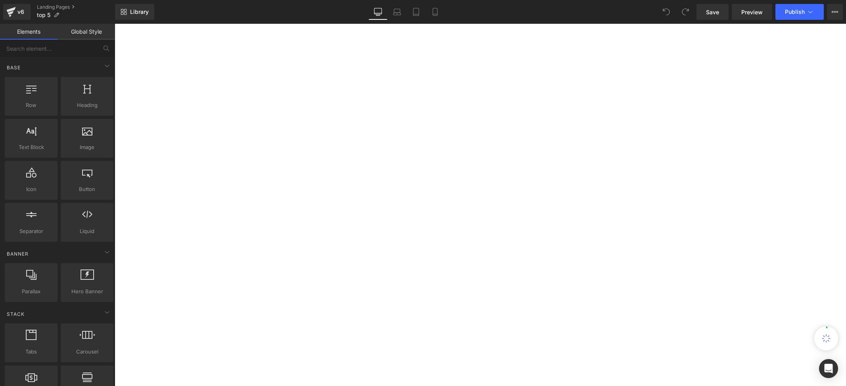  What do you see at coordinates (686, 12) in the screenshot?
I see `button: Redo` at bounding box center [686, 12].